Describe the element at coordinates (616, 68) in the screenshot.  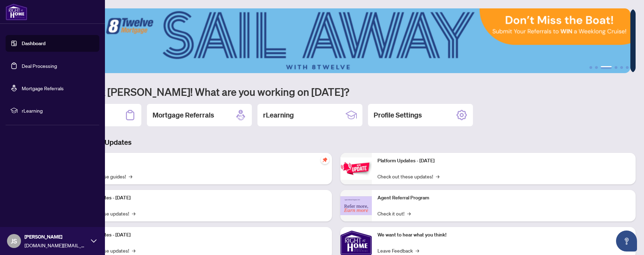
I see `button: 4` at that location.